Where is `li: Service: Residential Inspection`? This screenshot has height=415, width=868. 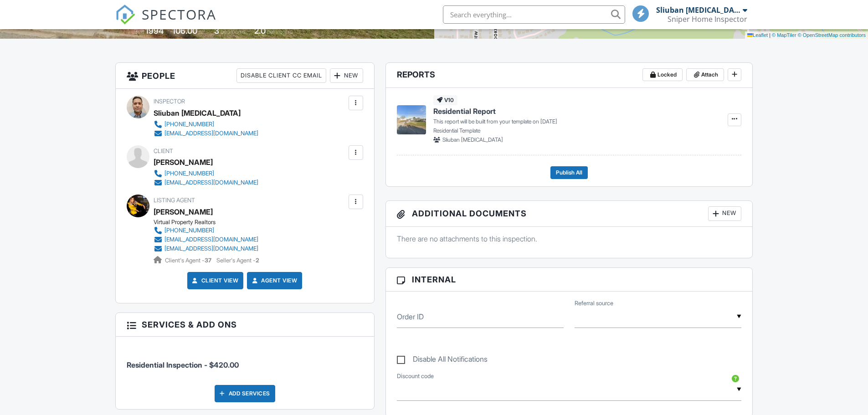 li: Service: Residential Inspection is located at coordinates (244, 360).